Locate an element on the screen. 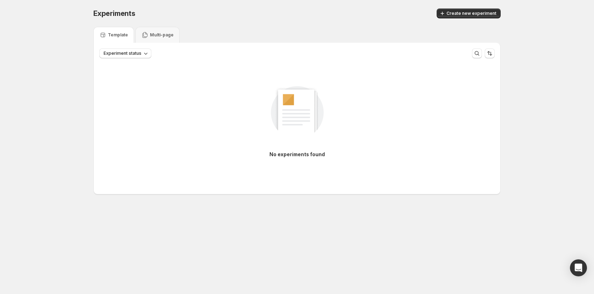 This screenshot has width=594, height=294. span: Experiment status is located at coordinates (122, 53).